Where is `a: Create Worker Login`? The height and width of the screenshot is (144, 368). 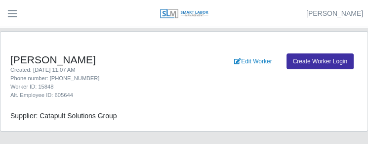 a: Create Worker Login is located at coordinates (320, 61).